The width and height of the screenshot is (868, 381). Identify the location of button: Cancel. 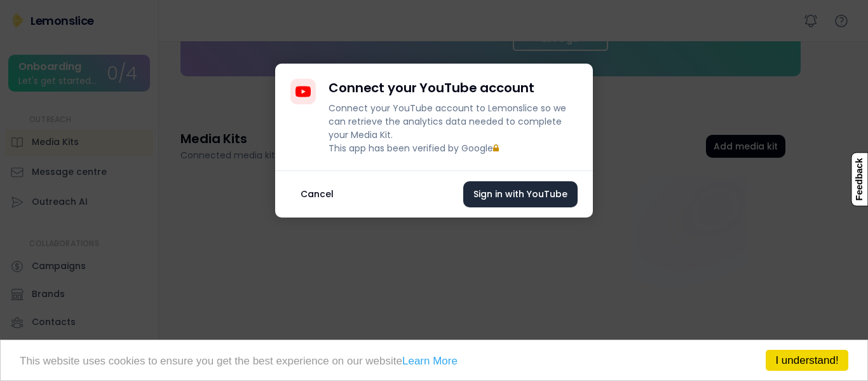
(317, 194).